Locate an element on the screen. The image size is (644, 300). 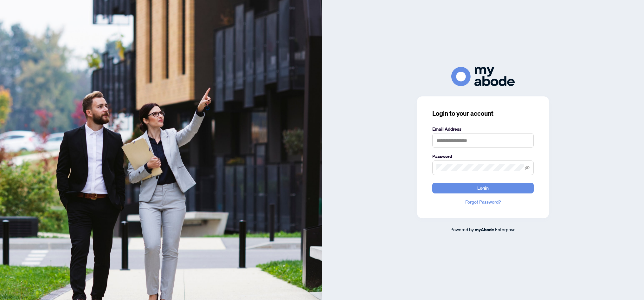
span: Enterprise is located at coordinates (505, 230).